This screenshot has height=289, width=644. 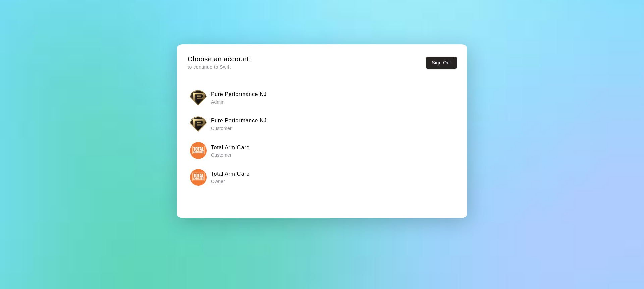 I want to click on button: Pure Performance NJPure Performance NJ Customer, so click(x=322, y=124).